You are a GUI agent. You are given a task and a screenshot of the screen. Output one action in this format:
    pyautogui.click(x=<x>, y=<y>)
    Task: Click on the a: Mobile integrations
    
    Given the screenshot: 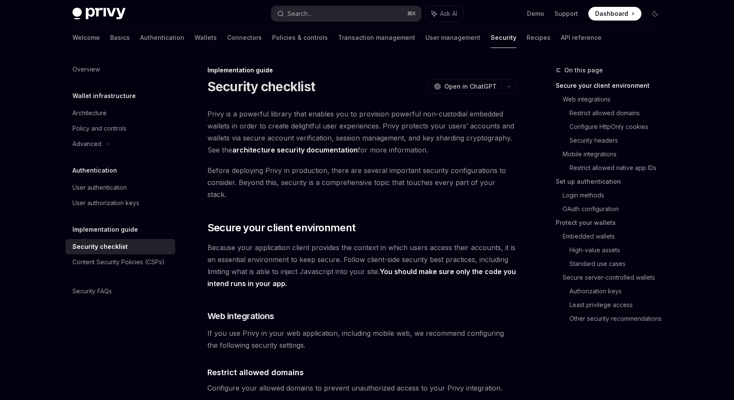 What is the action you would take?
    pyautogui.click(x=616, y=154)
    